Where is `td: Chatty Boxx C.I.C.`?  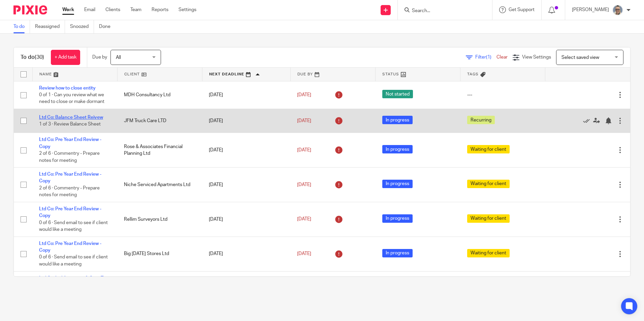 td: Chatty Boxx C.I.C. is located at coordinates (160, 285).